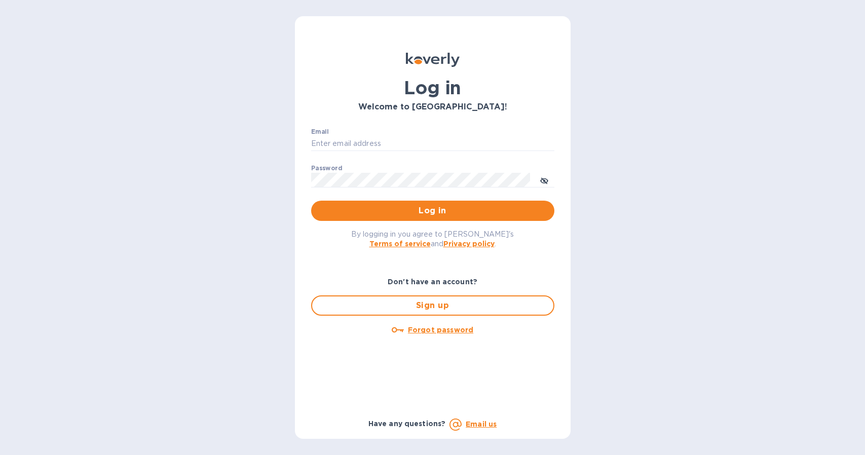  Describe the element at coordinates (407, 424) in the screenshot. I see `b: Have any questions?` at that location.